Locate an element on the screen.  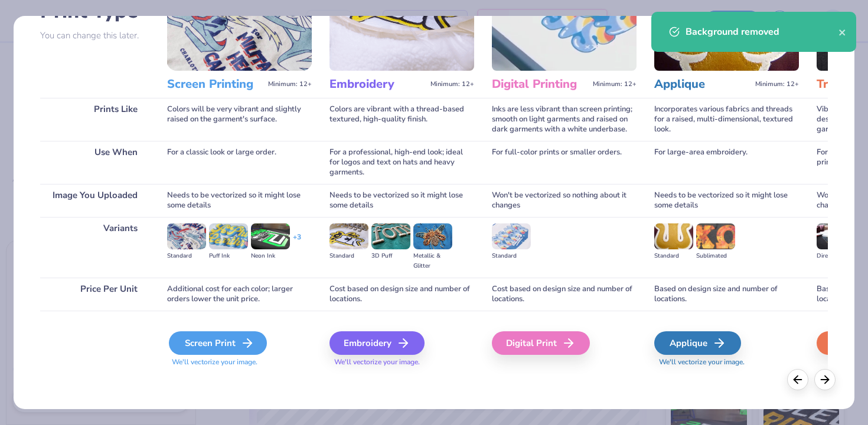
div: Applique is located at coordinates (697, 343).